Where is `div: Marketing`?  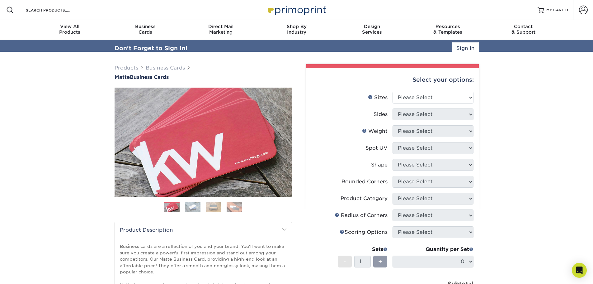 div: Marketing is located at coordinates (221, 29).